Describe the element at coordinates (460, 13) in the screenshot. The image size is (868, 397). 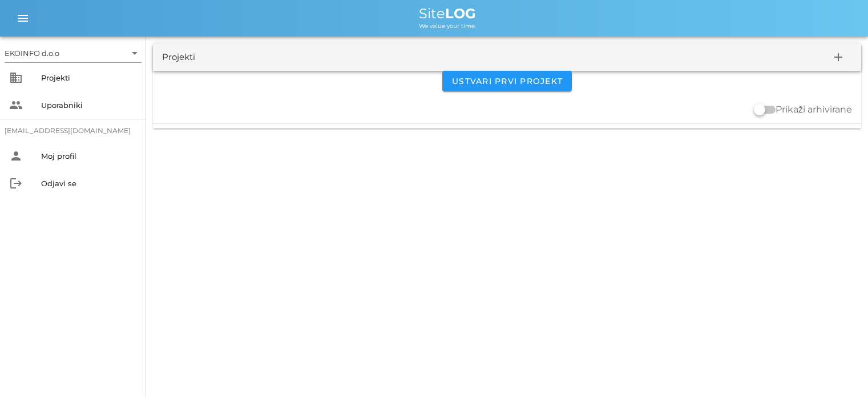
I see `b: LOG` at that location.